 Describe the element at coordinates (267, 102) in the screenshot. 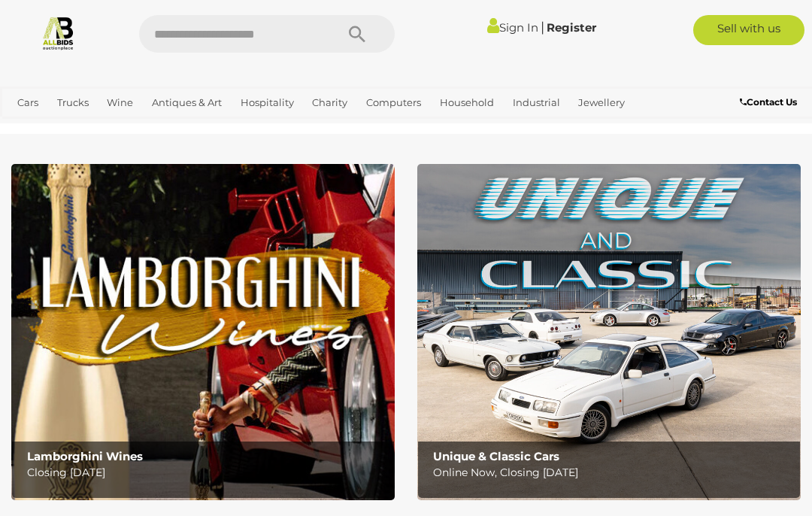

I see `a: Hospitality` at that location.